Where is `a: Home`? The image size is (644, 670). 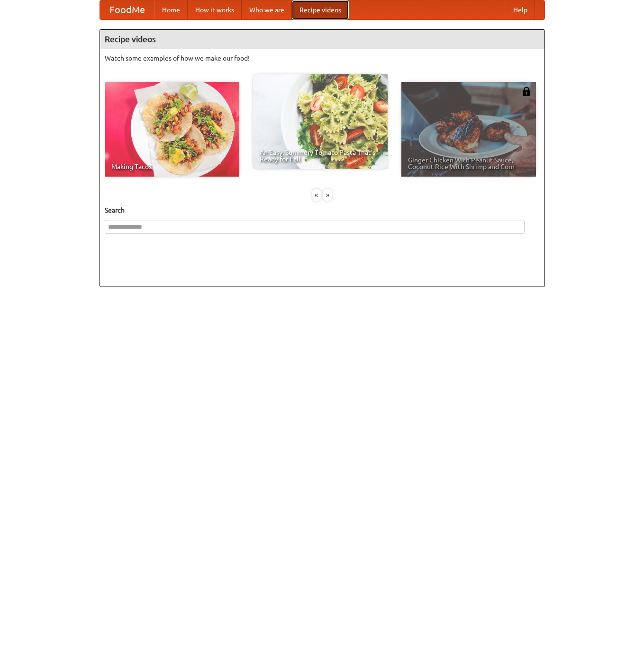 a: Home is located at coordinates (171, 10).